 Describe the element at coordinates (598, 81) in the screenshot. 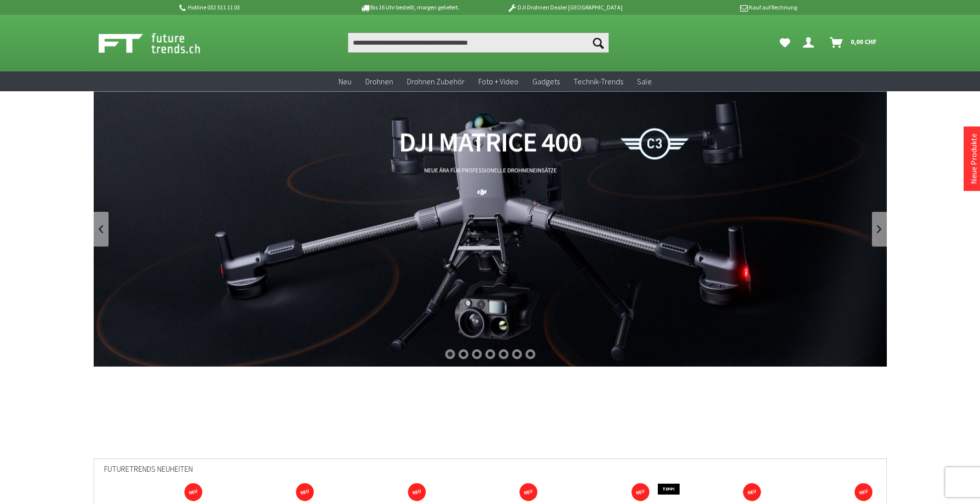

I see `span: Technik-Trends` at that location.